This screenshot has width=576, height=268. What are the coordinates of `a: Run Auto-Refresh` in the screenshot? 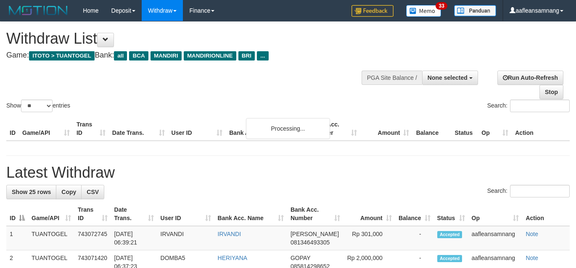 It's located at (530, 78).